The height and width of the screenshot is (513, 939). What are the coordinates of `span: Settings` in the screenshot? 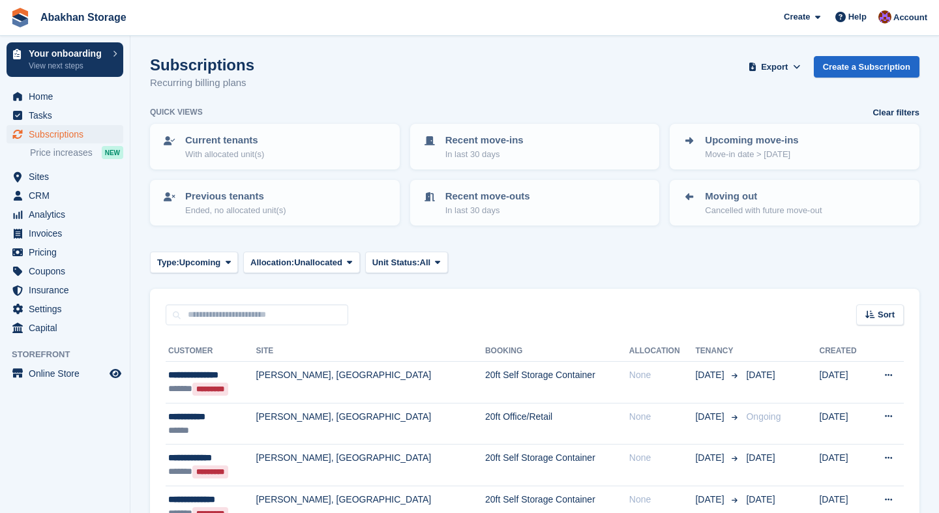 It's located at (68, 309).